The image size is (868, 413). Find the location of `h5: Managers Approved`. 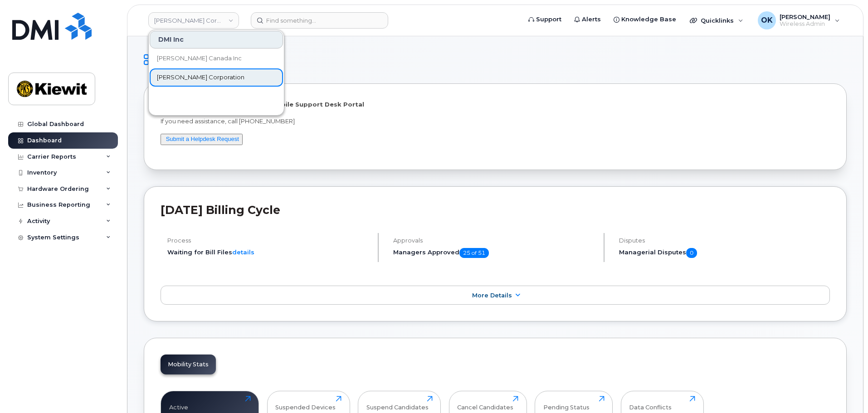

h5: Managers Approved is located at coordinates (494, 253).